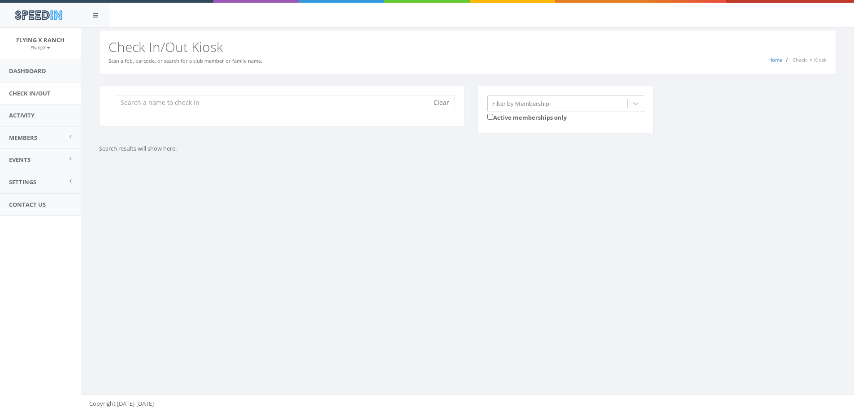  Describe the element at coordinates (527, 117) in the screenshot. I see `label: Active memberships only` at that location.